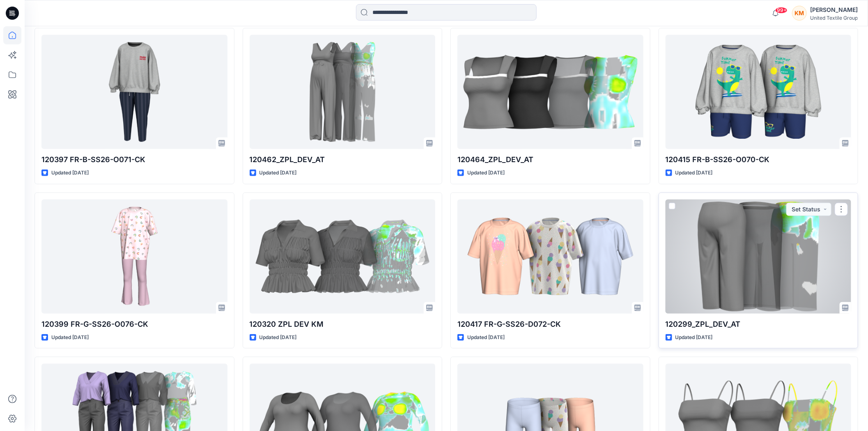  What do you see at coordinates (550, 256) in the screenshot?
I see `a: 120417 FR-G-SS26-D072-CK` at bounding box center [550, 256].